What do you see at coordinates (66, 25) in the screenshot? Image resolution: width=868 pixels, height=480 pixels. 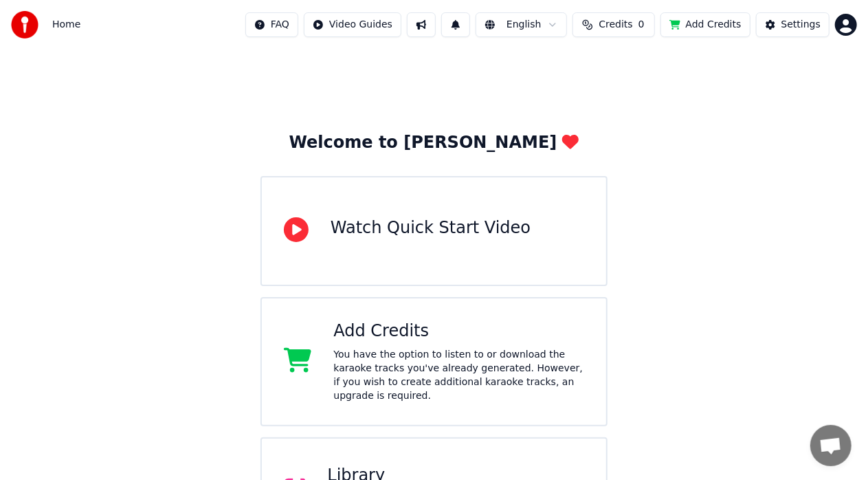 I see `span: Home` at bounding box center [66, 25].